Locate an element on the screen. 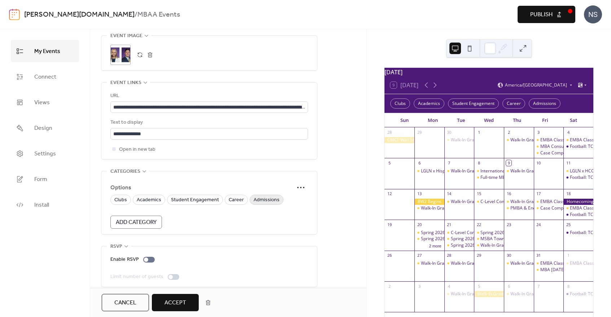 The image size is (611, 317). div: Sun is located at coordinates (404, 120).